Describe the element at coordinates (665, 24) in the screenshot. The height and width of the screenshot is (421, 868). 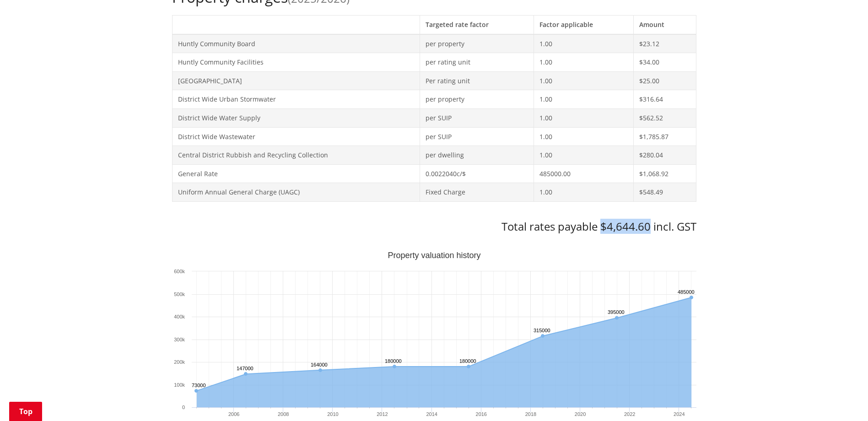
I see `th: Amount` at that location.